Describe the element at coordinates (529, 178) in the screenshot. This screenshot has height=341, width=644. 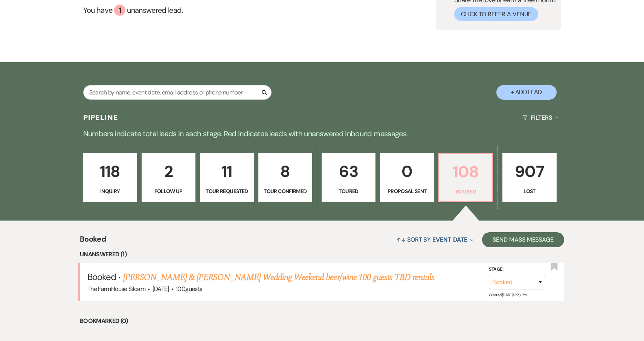
I see `a: 907Lost` at that location.